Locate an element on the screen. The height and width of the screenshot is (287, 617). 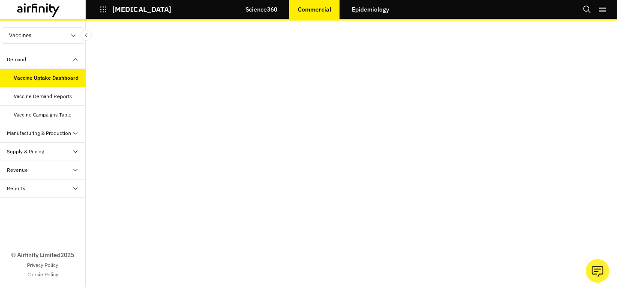
div: Vaccine Campaigns Table is located at coordinates (42, 115).